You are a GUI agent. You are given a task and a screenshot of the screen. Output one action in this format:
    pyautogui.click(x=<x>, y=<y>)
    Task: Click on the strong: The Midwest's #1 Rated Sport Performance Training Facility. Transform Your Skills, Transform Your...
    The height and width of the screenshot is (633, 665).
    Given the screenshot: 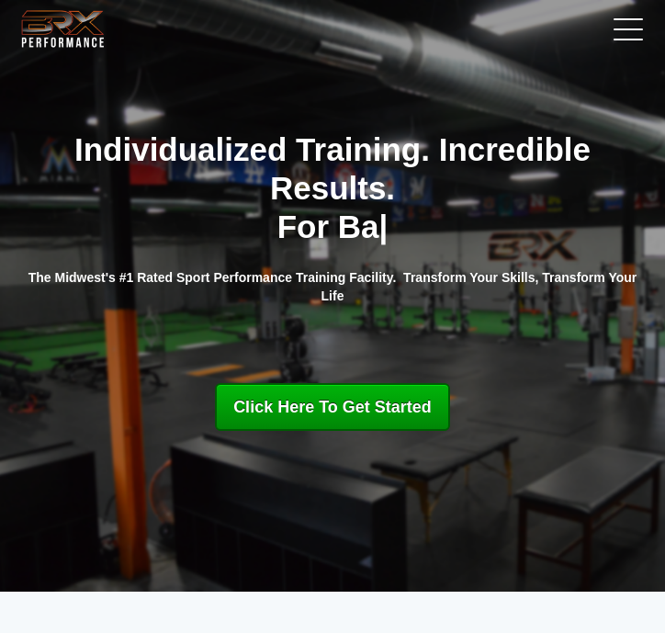 What is the action you would take?
    pyautogui.click(x=332, y=286)
    